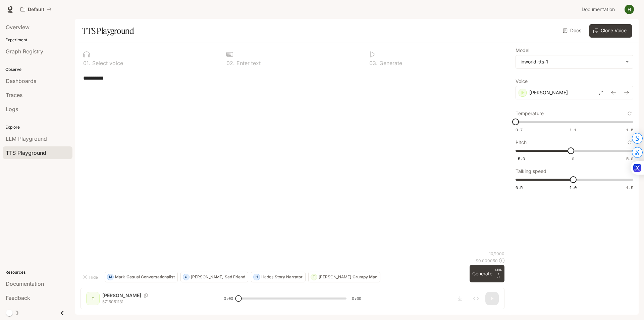  What do you see at coordinates (522, 81) in the screenshot?
I see `p: Voice` at bounding box center [522, 81].